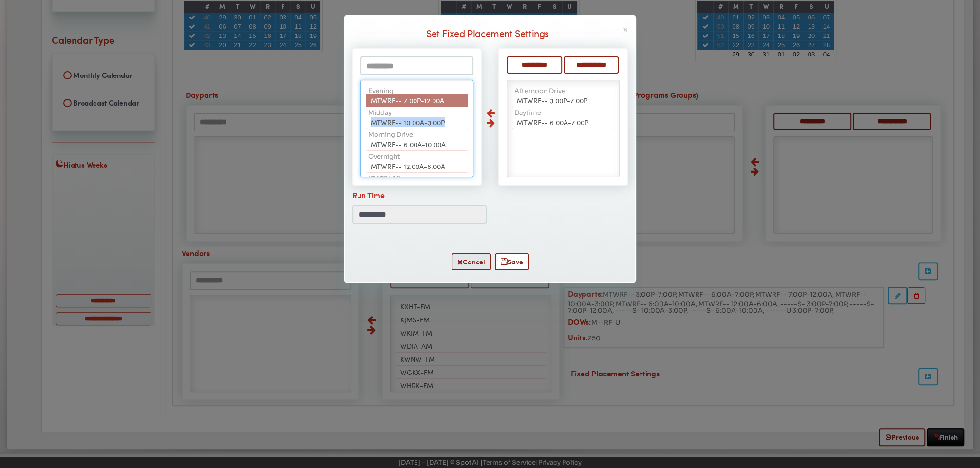 This screenshot has height=468, width=980. What do you see at coordinates (471, 262) in the screenshot?
I see `button: Cancel` at bounding box center [471, 262].